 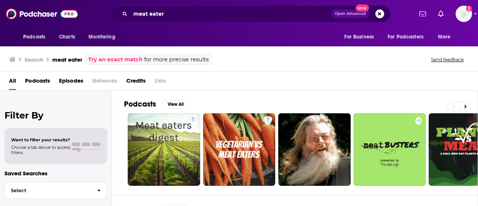 I want to click on span: Lists, so click(x=160, y=82).